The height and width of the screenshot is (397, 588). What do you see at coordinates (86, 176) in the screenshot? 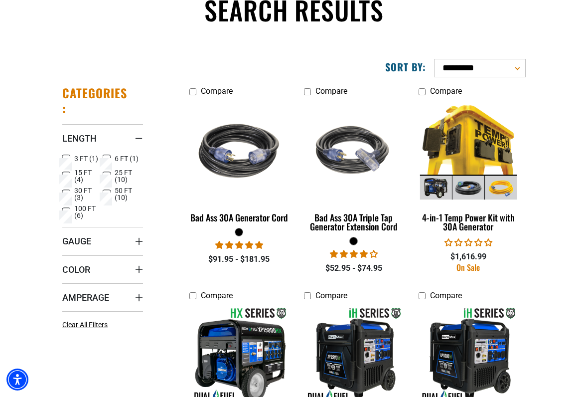
I see `span: 15 FT (4)` at bounding box center [86, 176].